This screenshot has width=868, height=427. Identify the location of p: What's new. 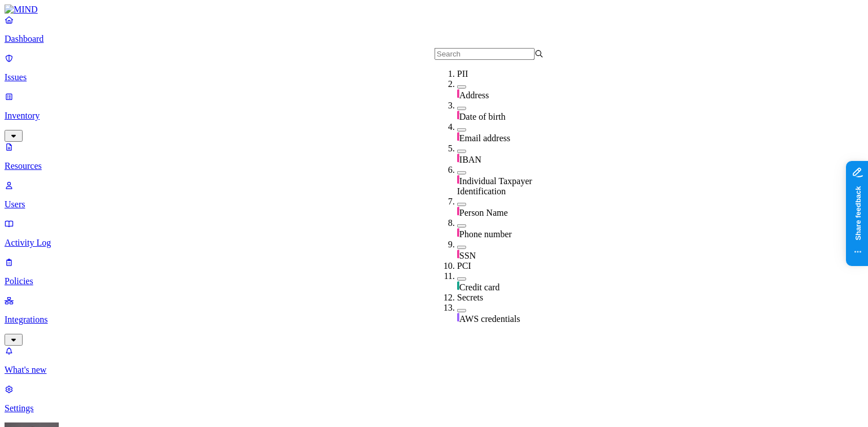
(434, 370).